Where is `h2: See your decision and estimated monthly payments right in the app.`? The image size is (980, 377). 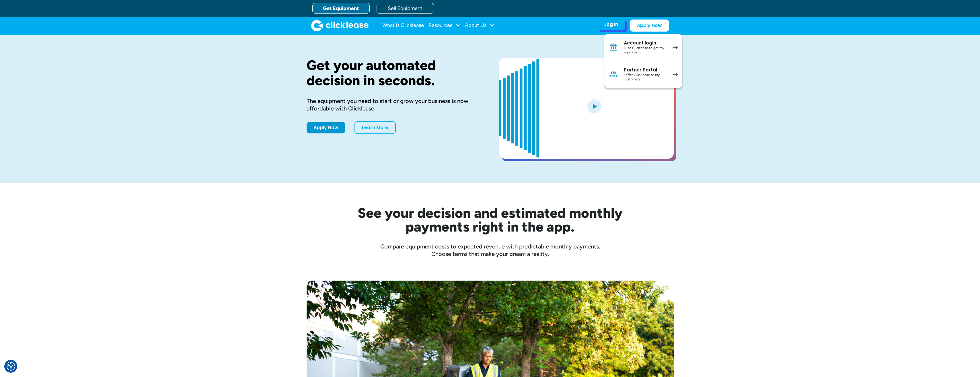
h2: See your decision and estimated monthly payments right in the app. is located at coordinates (490, 220).